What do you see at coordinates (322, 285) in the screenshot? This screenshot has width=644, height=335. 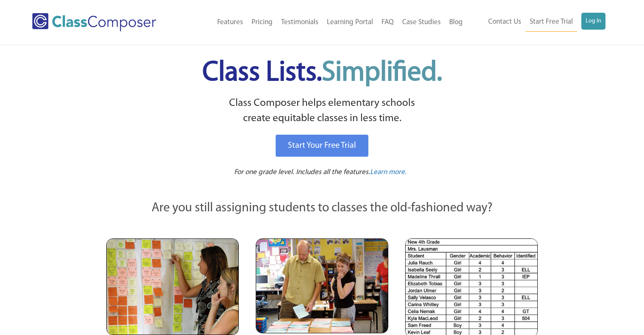 I see `img: Blue and Pink Paper Cards` at bounding box center [322, 285].